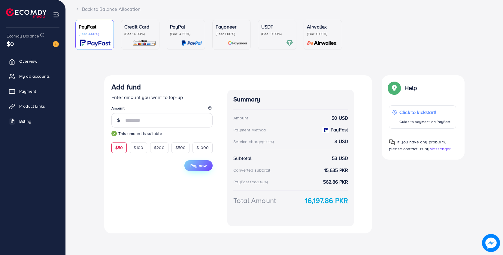 This screenshot has height=255, width=503. What do you see at coordinates (186, 34) in the screenshot?
I see `p: (Fee: 4.50%)` at bounding box center [186, 34].